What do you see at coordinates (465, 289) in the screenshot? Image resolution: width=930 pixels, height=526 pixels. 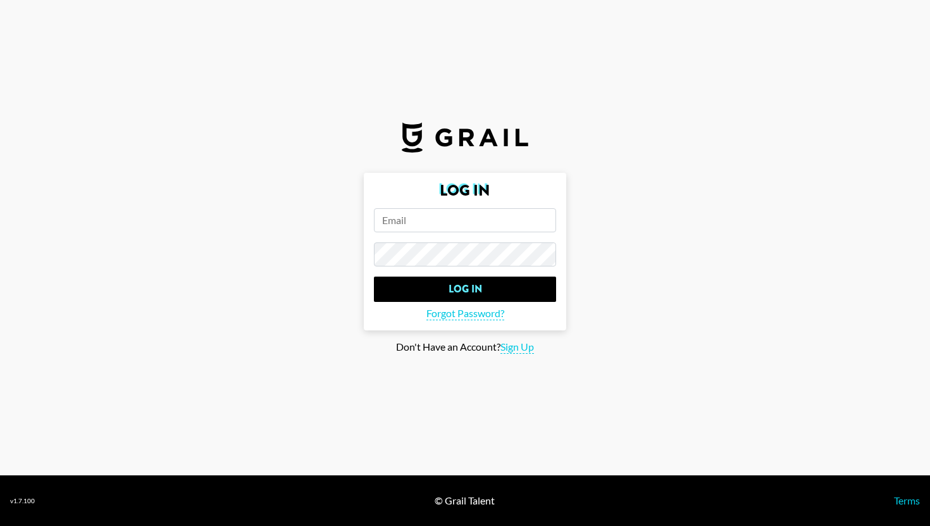 I see `input: Log In` at bounding box center [465, 289].